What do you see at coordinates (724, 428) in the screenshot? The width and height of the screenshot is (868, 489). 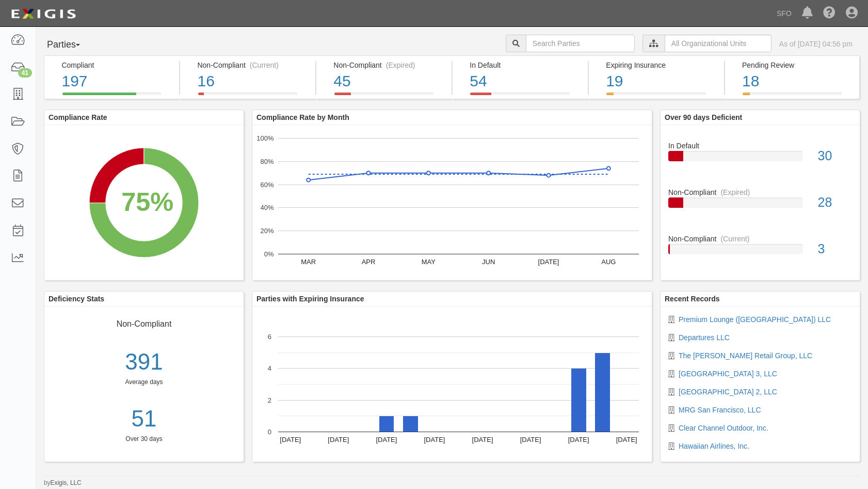 I see `a: Clear Channel Outdoor, Inc.` at bounding box center [724, 428].